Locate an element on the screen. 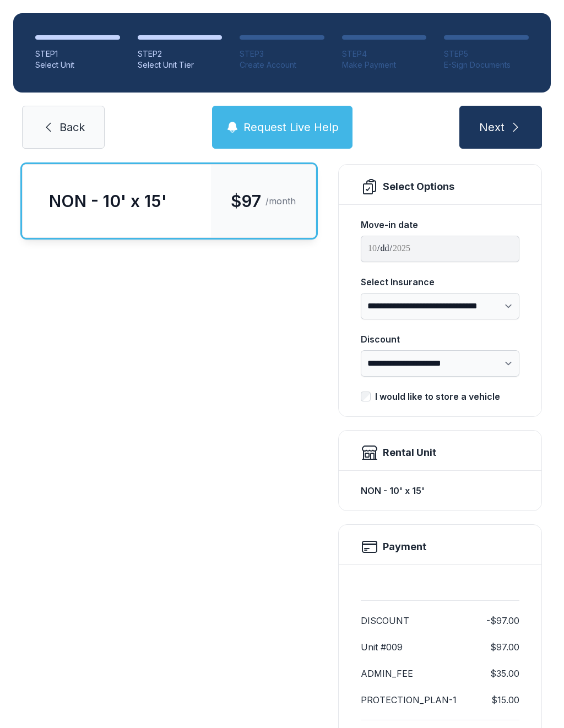 The width and height of the screenshot is (564, 728). div: E-Sign Documents is located at coordinates (486, 65).